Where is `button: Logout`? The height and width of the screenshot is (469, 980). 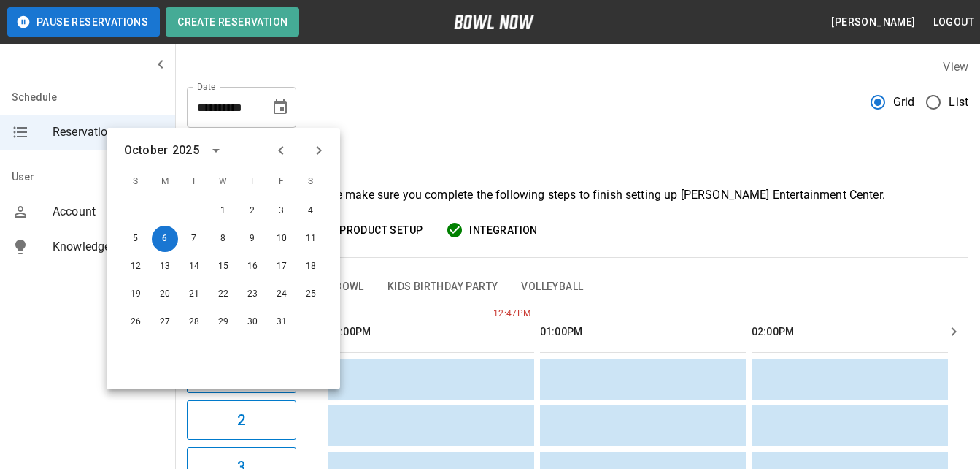
button: Logout is located at coordinates (954, 22).